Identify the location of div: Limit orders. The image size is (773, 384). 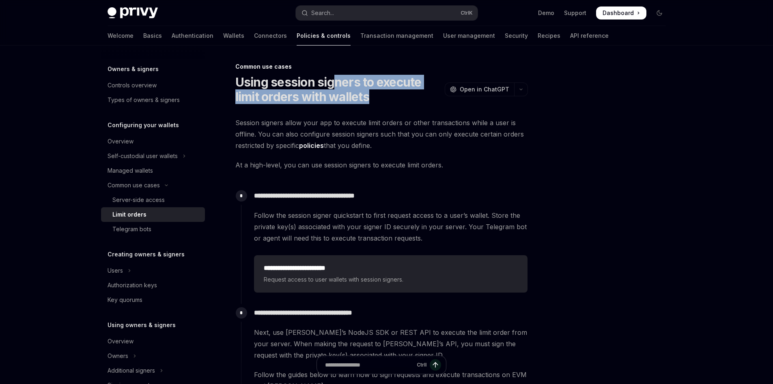
(130, 214).